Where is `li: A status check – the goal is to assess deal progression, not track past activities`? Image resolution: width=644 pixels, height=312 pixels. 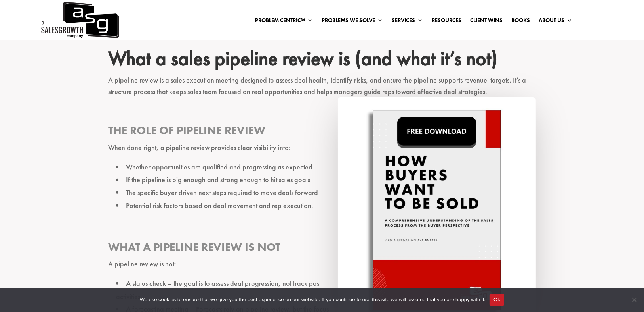
li: A status check – the goal is to assess deal progression, not track past activities is located at coordinates (326, 289).